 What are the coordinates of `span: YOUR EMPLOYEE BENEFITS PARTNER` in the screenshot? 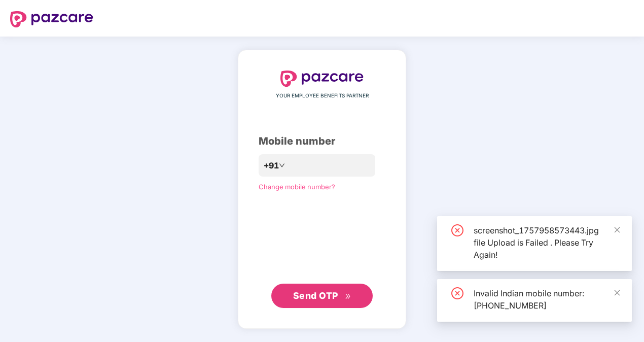 It's located at (322, 96).